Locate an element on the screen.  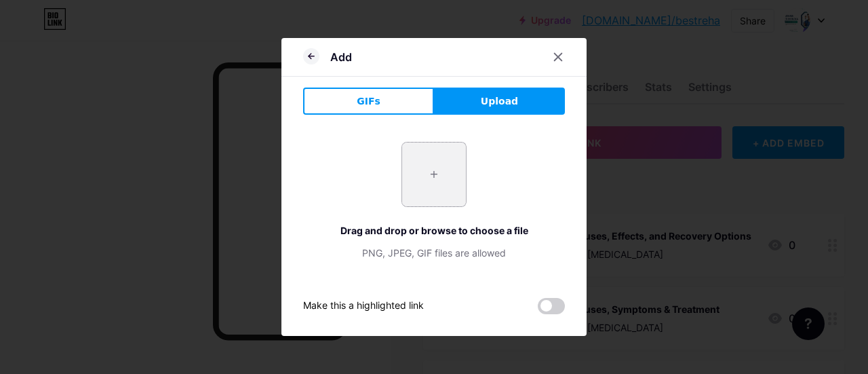
div: Make this a highlighted link is located at coordinates (363, 306).